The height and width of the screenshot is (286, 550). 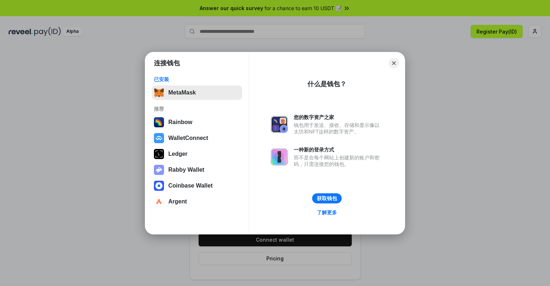 I want to click on div: MetaMask, so click(x=182, y=93).